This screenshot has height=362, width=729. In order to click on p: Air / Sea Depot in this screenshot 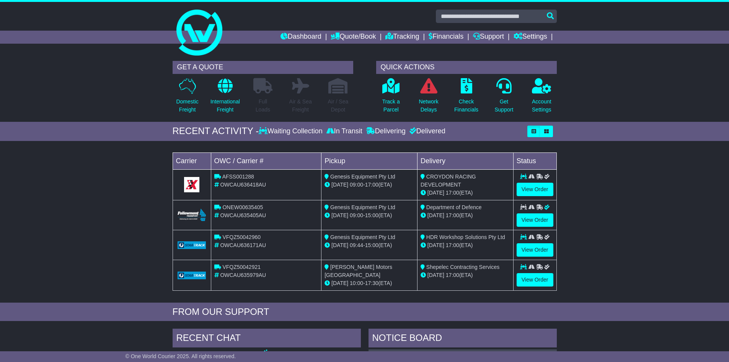, I will do `click(338, 106)`.